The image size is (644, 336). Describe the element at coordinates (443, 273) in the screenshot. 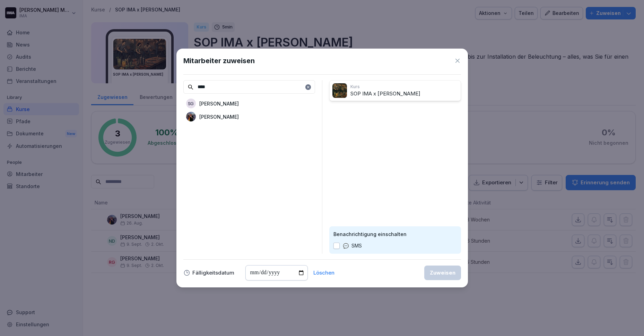

I see `button: Zuweisen` at that location.